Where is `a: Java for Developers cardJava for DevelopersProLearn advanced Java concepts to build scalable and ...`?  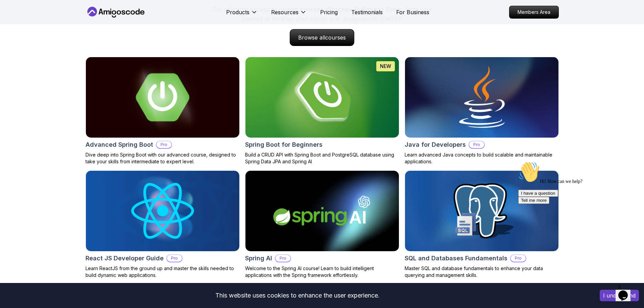
a: Java for Developers cardJava for DevelopersProLearn advanced Java concepts to build scalable and ... is located at coordinates (482, 111).